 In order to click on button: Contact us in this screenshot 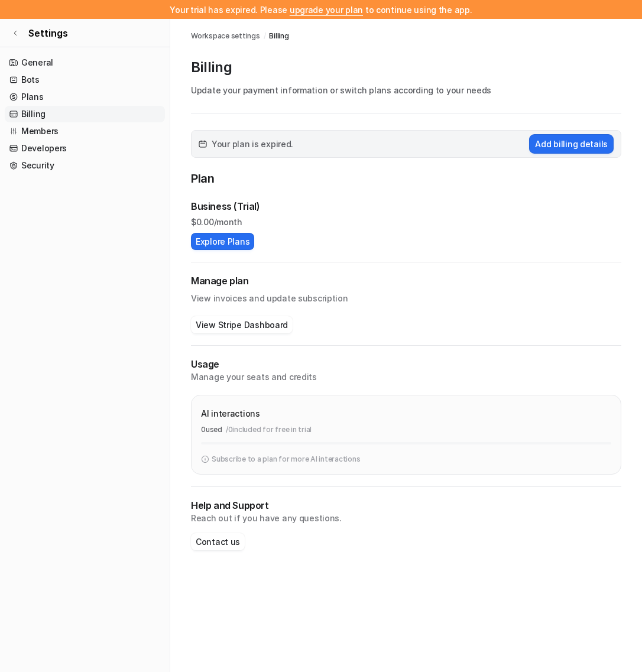, I will do `click(218, 541)`.